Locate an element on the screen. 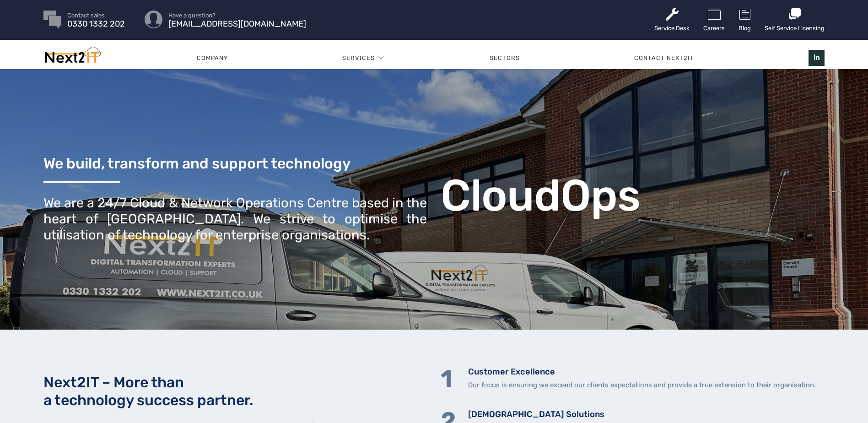  a: Contact sales 0330 1332 202 is located at coordinates (96, 20).